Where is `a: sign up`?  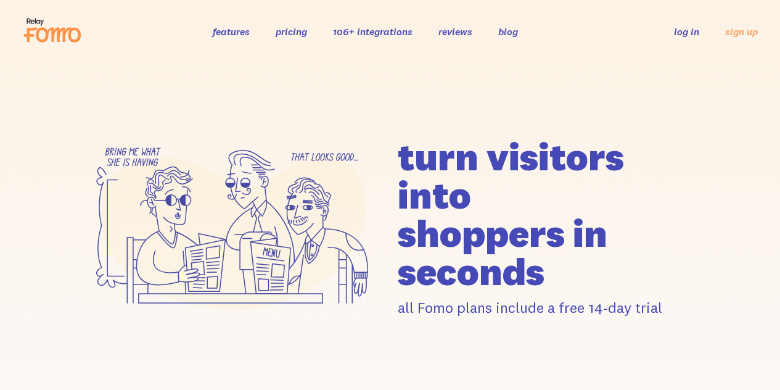 a: sign up is located at coordinates (741, 31).